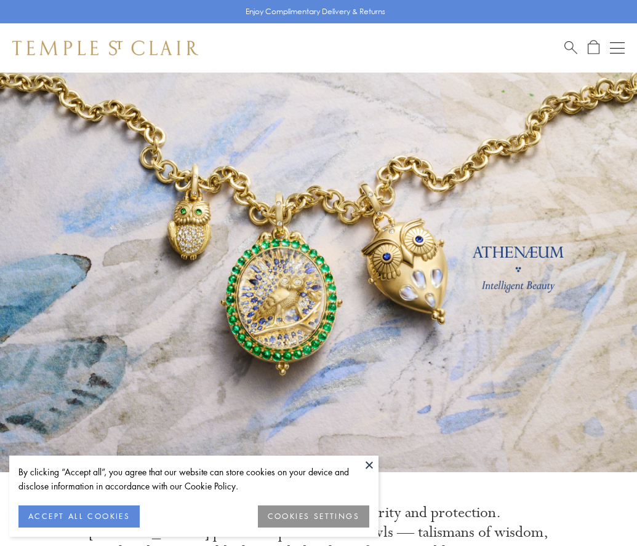  What do you see at coordinates (313, 517) in the screenshot?
I see `button: COOKIES SETTINGS` at bounding box center [313, 517].